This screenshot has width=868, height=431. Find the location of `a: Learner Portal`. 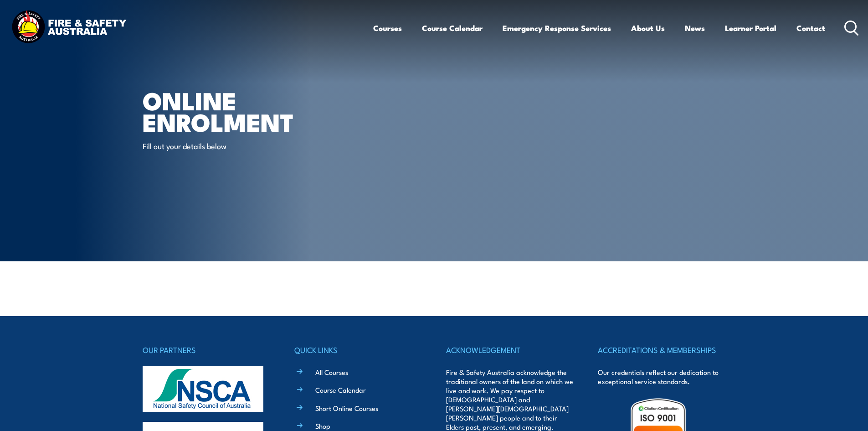

a: Learner Portal is located at coordinates (751, 28).